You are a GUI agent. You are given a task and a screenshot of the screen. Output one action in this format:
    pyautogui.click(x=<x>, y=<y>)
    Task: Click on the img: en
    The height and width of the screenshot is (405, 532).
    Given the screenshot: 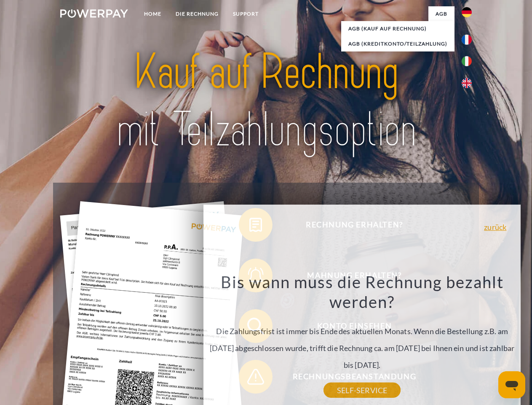 What is the action you would take?
    pyautogui.click(x=467, y=83)
    